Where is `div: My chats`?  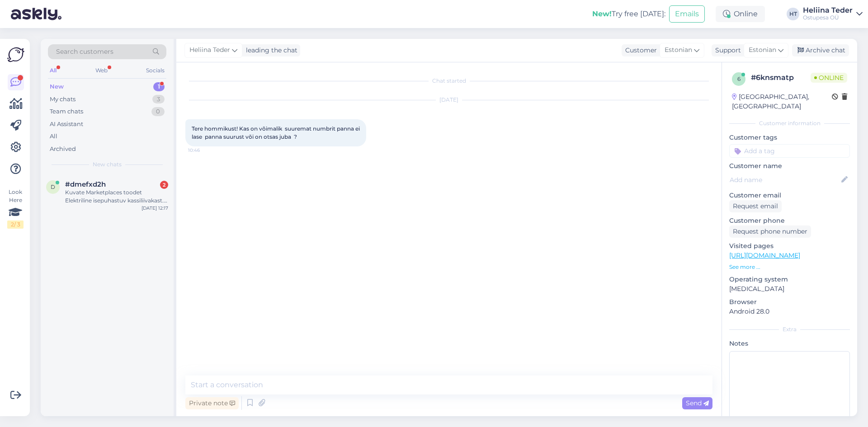 div: My chats is located at coordinates (63, 100).